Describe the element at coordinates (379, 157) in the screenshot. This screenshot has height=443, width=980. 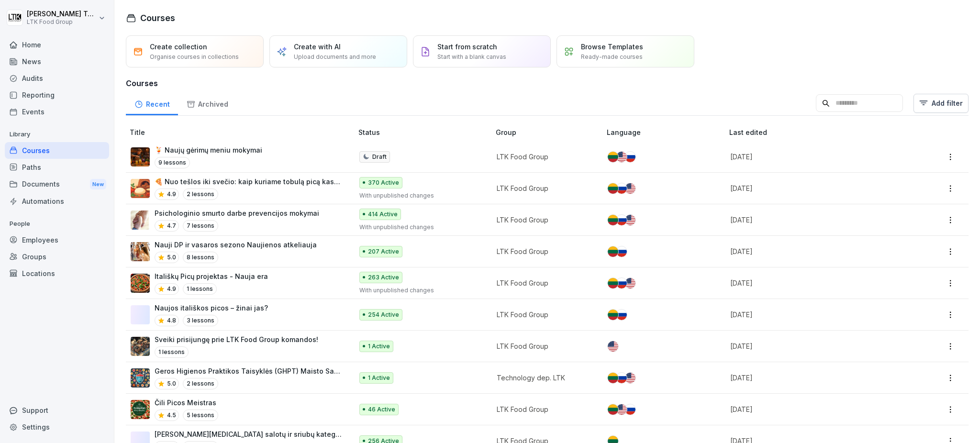
I see `p: Draft` at that location.